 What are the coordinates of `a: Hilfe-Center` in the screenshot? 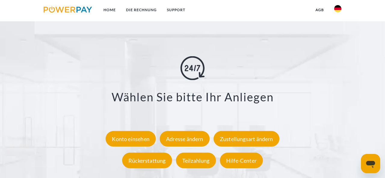 It's located at (241, 161).